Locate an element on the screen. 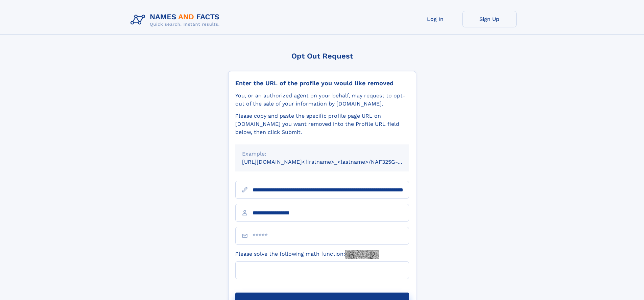 The image size is (644, 300). label: Please solve the following math function: is located at coordinates (307, 254).